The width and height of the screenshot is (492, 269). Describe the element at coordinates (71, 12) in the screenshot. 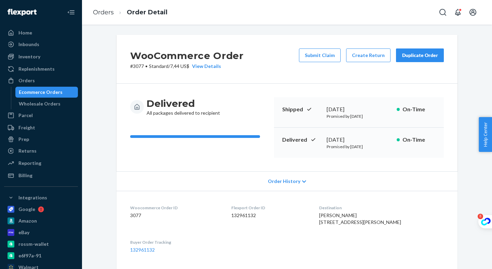

I see `button: Close Navigation` at that location.